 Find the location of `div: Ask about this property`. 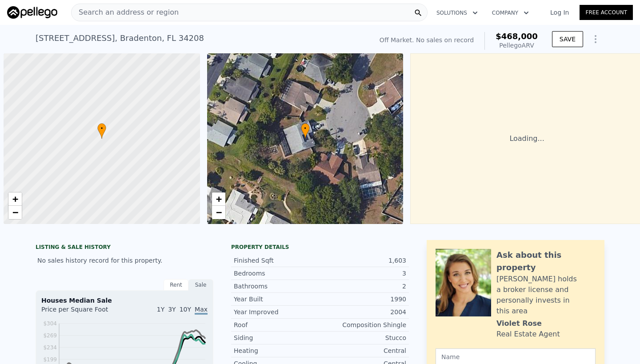

div: Ask about this property is located at coordinates (546, 262).